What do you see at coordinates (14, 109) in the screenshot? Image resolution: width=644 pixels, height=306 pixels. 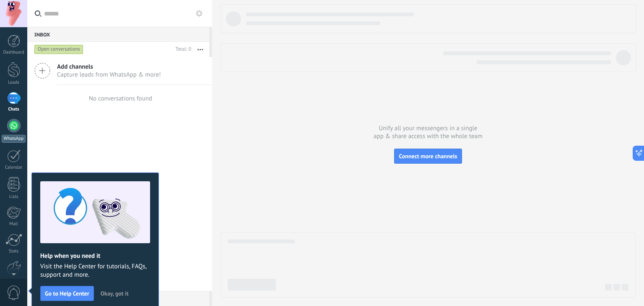 I see `div: Chats` at bounding box center [14, 109].